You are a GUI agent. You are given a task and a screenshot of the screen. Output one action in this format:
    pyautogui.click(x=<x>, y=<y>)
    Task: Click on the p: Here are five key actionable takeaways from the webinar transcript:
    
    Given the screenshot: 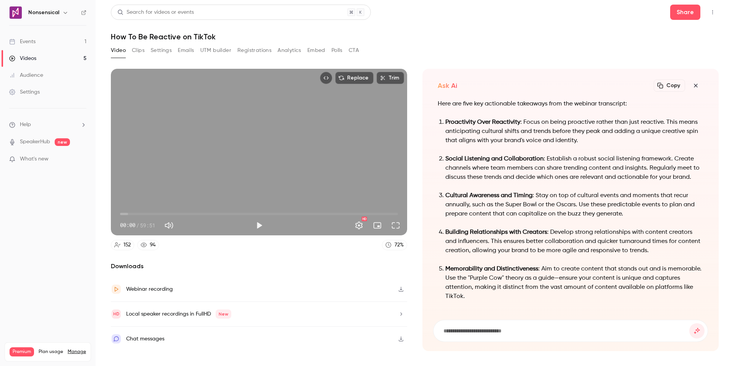 What is the action you would take?
    pyautogui.click(x=571, y=104)
    